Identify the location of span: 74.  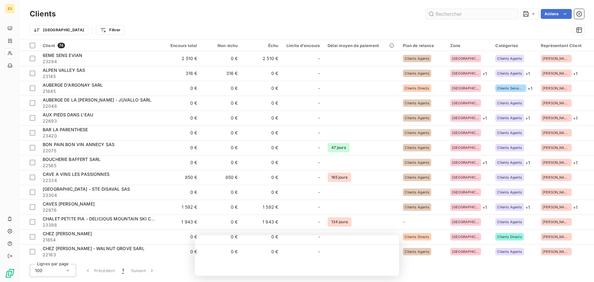
(61, 45).